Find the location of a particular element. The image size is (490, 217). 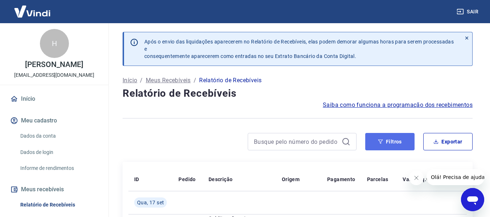

button: Meus recebíveis is located at coordinates (54, 190).